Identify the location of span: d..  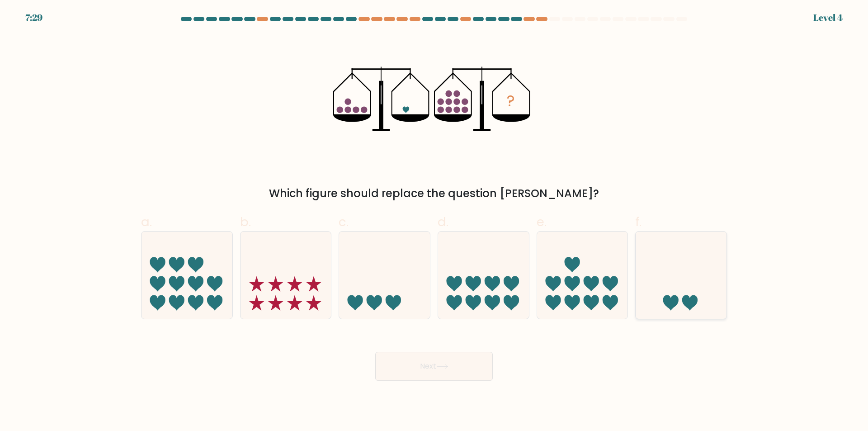
(443, 222).